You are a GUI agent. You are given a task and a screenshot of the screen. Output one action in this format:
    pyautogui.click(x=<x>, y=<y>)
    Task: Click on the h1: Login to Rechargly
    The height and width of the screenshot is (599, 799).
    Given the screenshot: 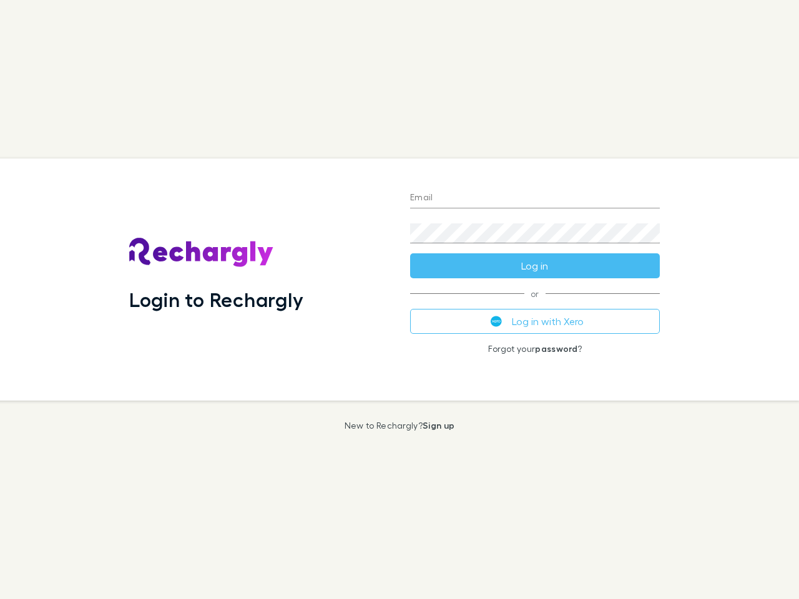 What is the action you would take?
    pyautogui.click(x=216, y=299)
    